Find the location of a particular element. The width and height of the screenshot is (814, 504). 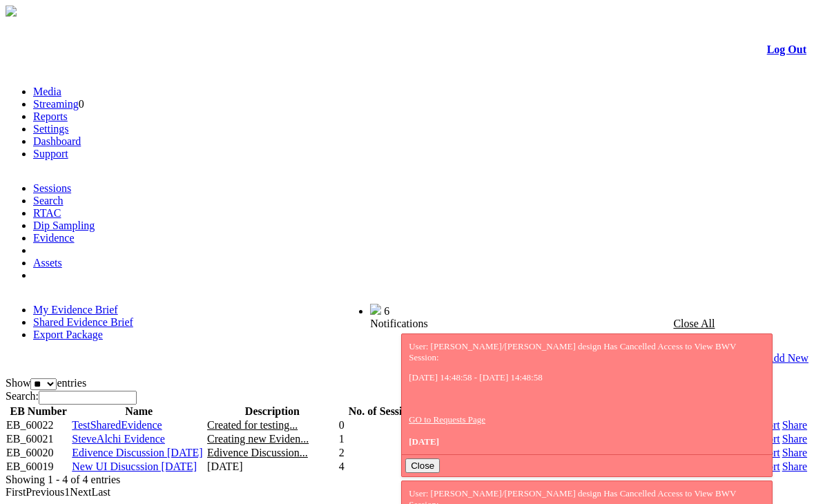

a: Assets is located at coordinates (48, 262).